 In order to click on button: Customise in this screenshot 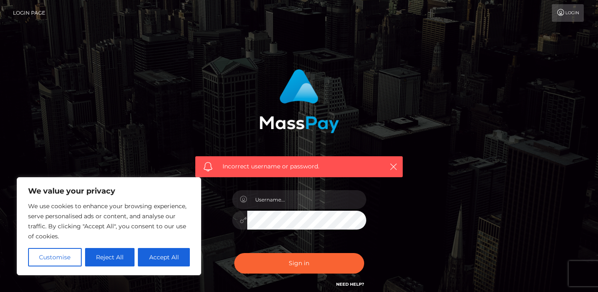, I will do `click(55, 257)`.